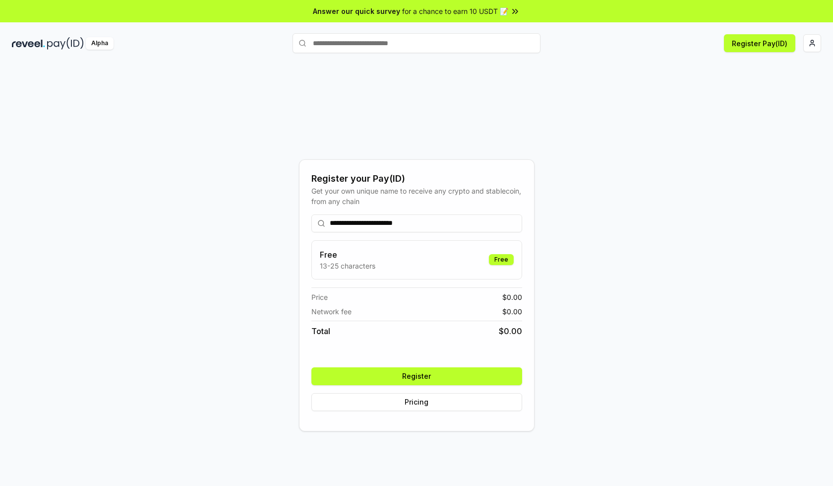 This screenshot has width=833, height=486. I want to click on div: Alpha, so click(100, 43).